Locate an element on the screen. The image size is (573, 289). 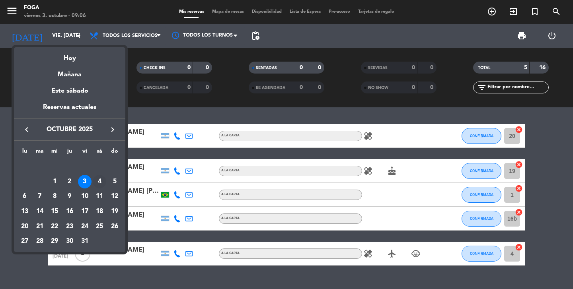
div: 31 is located at coordinates (85, 242).